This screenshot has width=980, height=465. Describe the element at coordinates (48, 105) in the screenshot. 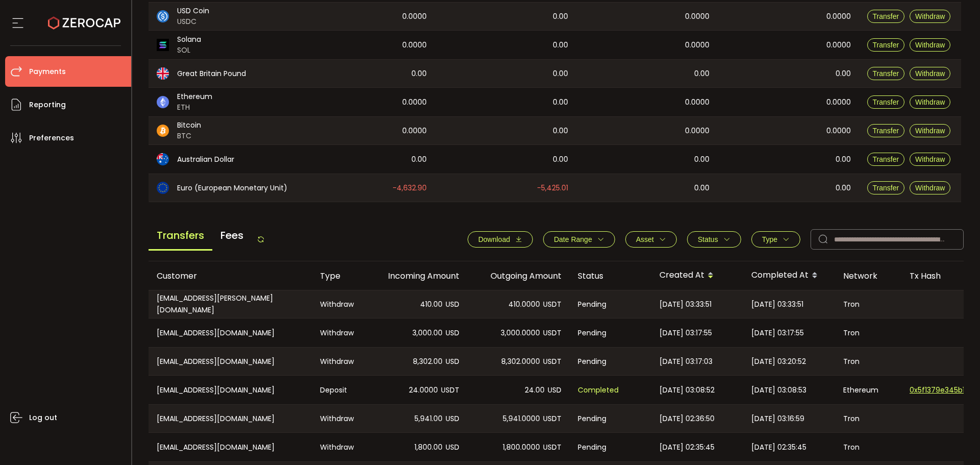

I see `span: Reporting` at that location.